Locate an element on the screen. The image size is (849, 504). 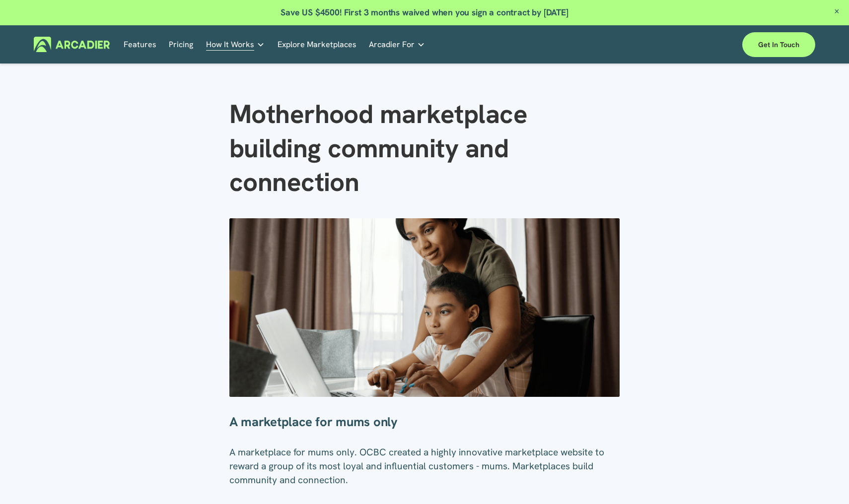
a: Pricing is located at coordinates (181, 44).